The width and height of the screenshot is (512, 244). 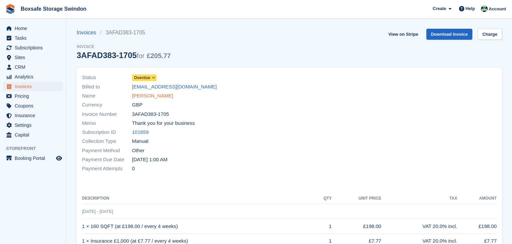 I want to click on span: Sites, so click(x=35, y=57).